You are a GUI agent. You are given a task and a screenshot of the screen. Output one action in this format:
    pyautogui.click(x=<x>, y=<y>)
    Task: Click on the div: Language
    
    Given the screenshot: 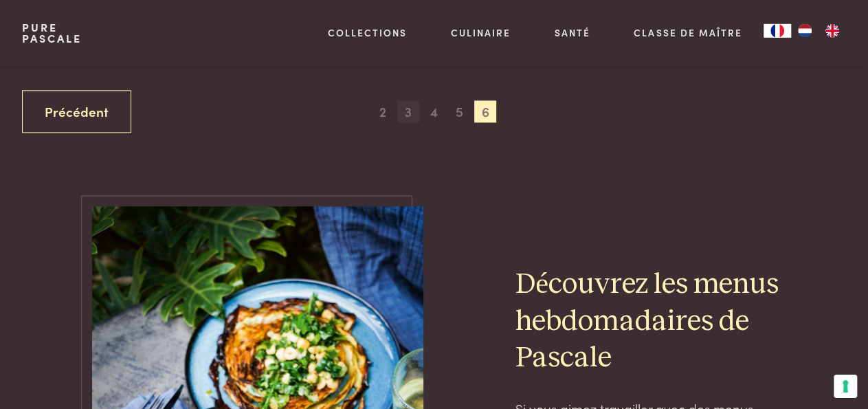 What is the action you would take?
    pyautogui.click(x=777, y=31)
    